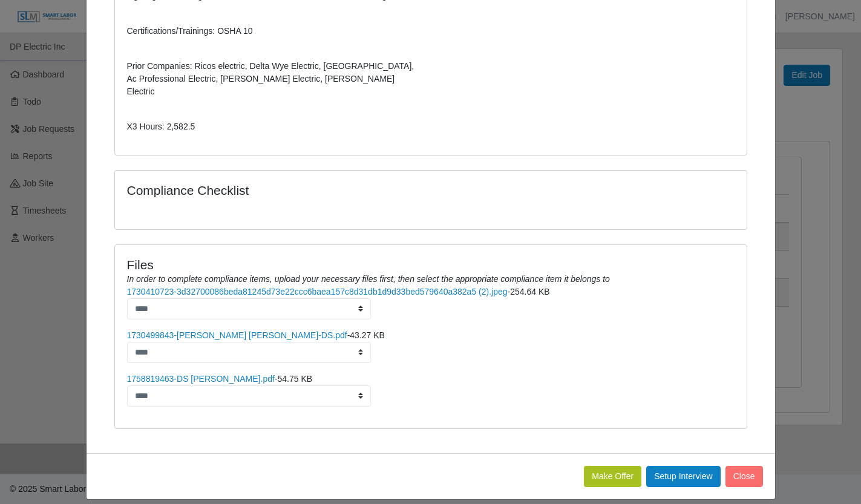 The width and height of the screenshot is (861, 504). What do you see at coordinates (367, 335) in the screenshot?
I see `span: 43.27 KB` at bounding box center [367, 335].